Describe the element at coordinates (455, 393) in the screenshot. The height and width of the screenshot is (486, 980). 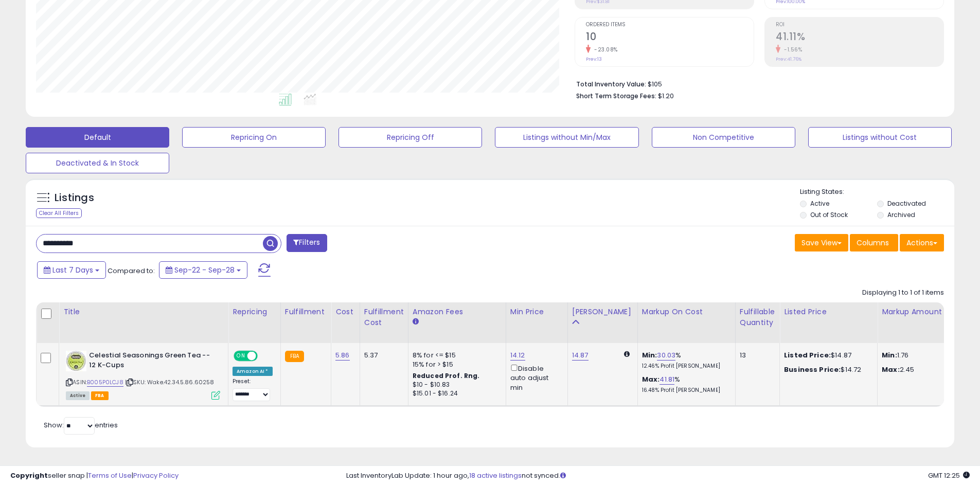
I see `div: $15.01 - $16.24` at that location.